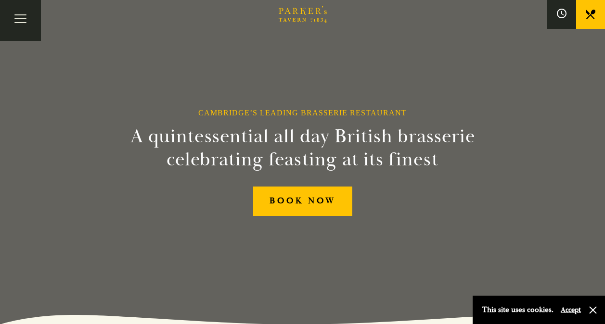  What do you see at coordinates (571, 310) in the screenshot?
I see `button: Accept` at bounding box center [571, 310].